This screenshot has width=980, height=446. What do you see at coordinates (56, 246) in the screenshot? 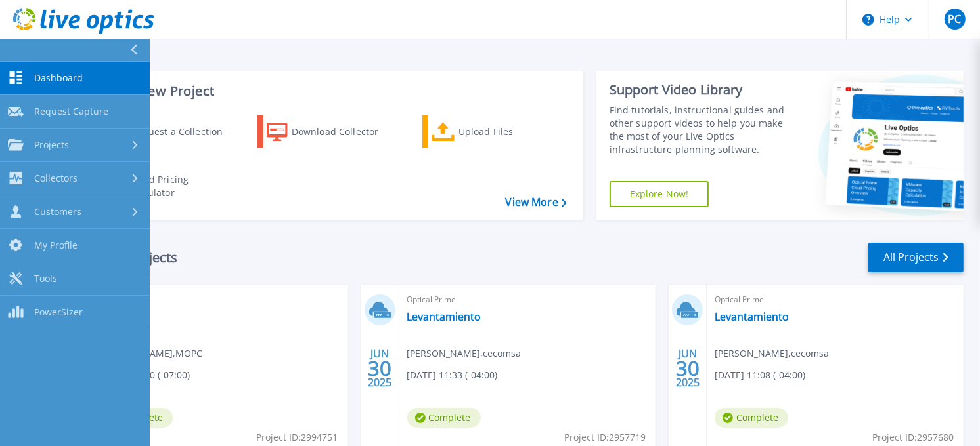
I see `span: My Profile` at bounding box center [56, 246].